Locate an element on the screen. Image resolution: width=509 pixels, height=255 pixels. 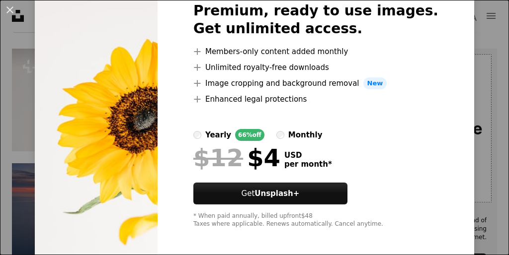
h2: Premium, ready to use images. Get unlimited access. is located at coordinates (315, 20).